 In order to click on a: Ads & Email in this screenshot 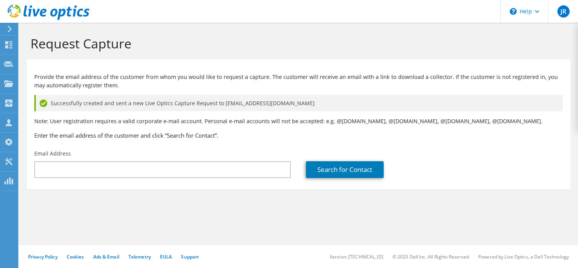, I will do `click(106, 256)`.